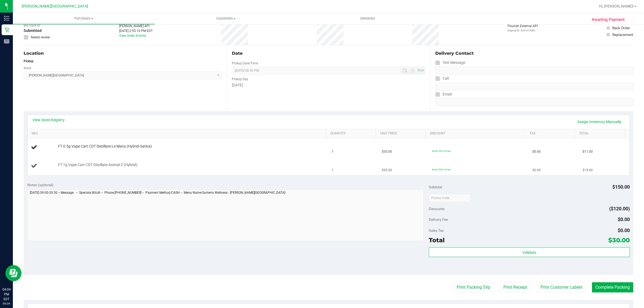 This screenshot has height=308, width=644. Describe the element at coordinates (443, 94) in the screenshot. I see `label: Email` at that location.